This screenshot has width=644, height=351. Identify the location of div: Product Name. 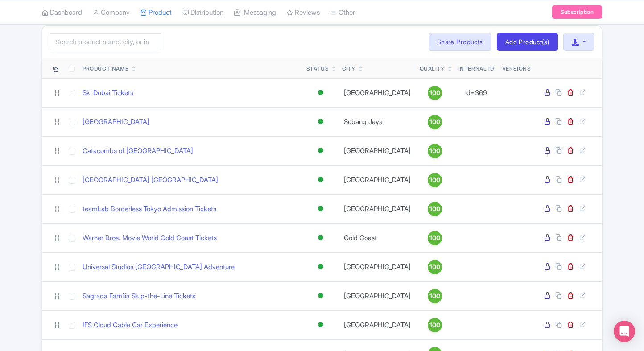
(105, 69).